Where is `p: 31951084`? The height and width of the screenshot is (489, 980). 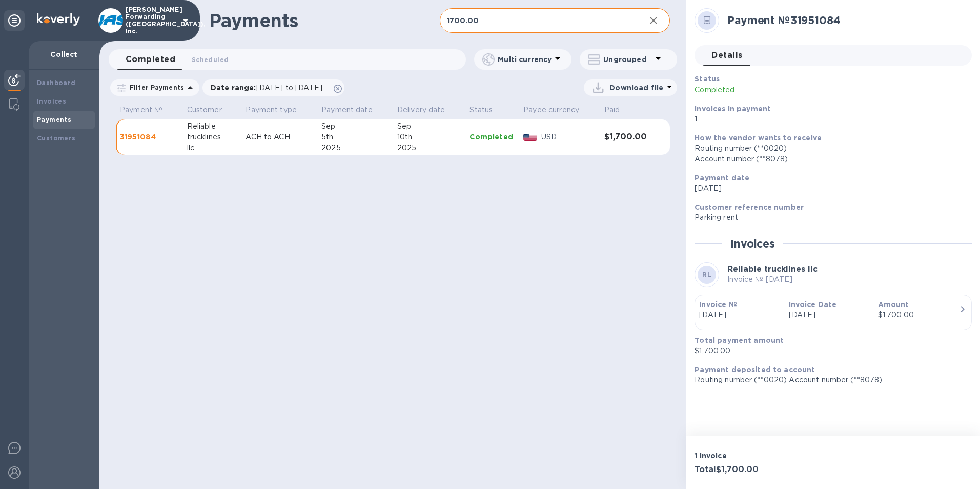 p: 31951084 is located at coordinates (149, 137).